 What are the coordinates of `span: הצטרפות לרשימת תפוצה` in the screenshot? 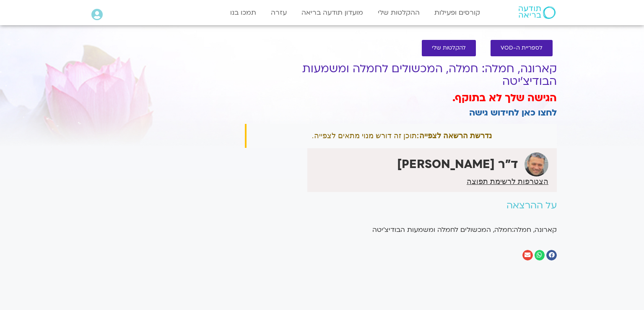 It's located at (507, 182).